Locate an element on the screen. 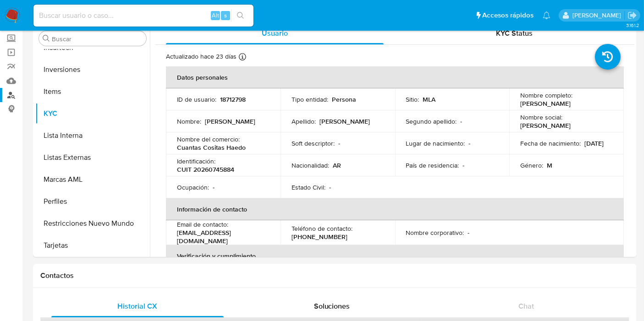 The height and width of the screenshot is (321, 644). p: Lugar de nacimiento : is located at coordinates (435, 143).